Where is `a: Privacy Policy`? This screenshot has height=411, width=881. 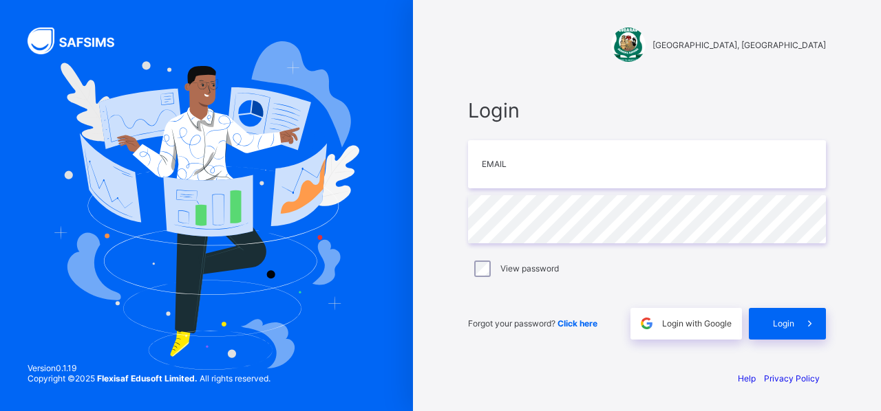
a: Privacy Policy is located at coordinates (791, 378).